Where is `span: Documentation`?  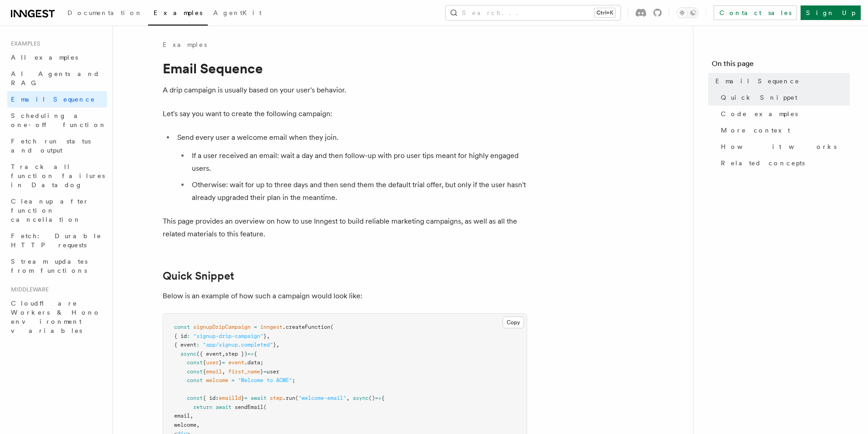 span: Documentation is located at coordinates (105, 12).